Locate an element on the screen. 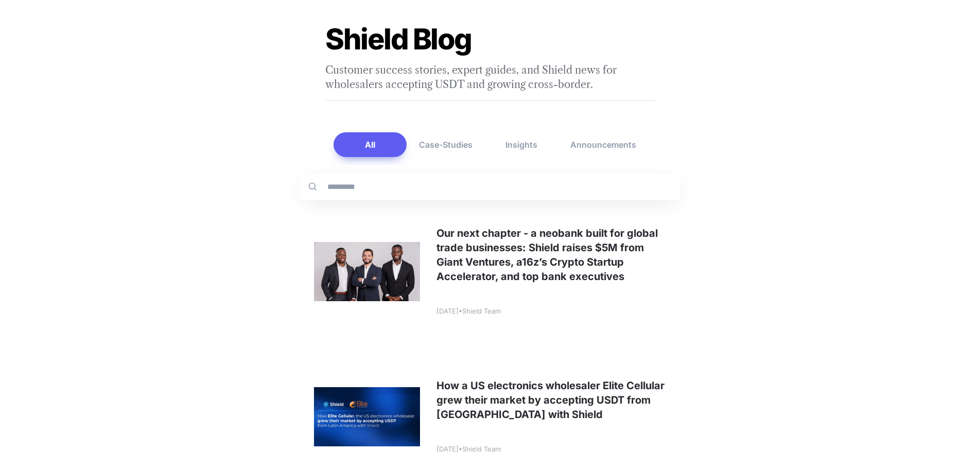  button: Case-Studies is located at coordinates (445, 145).